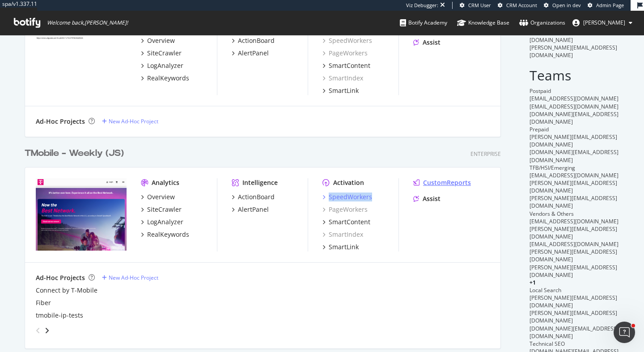 Image resolution: width=644 pixels, height=352 pixels. Describe the element at coordinates (349, 222) in the screenshot. I see `div: SmartContent` at that location.